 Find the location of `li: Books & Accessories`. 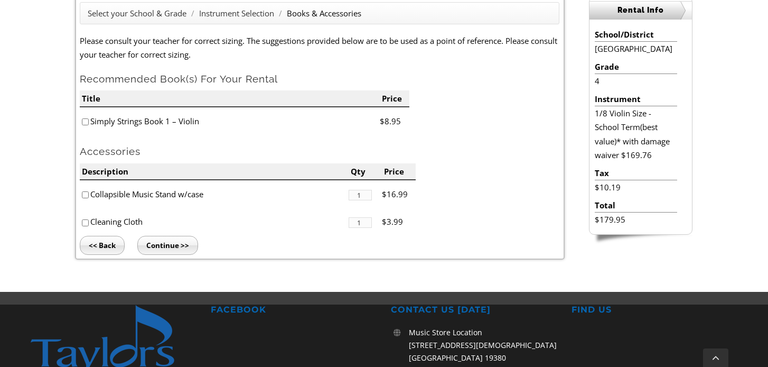

li: Books & Accessories is located at coordinates (324, 13).